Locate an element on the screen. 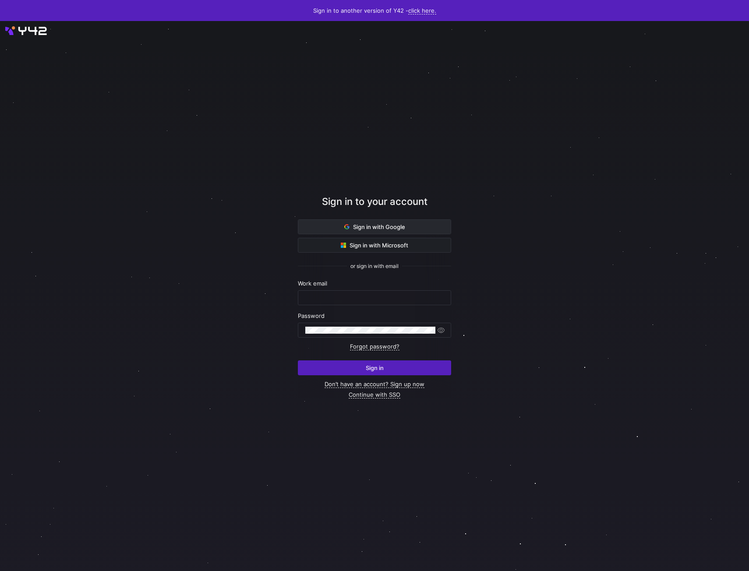  span: Sign in is located at coordinates (375, 368).